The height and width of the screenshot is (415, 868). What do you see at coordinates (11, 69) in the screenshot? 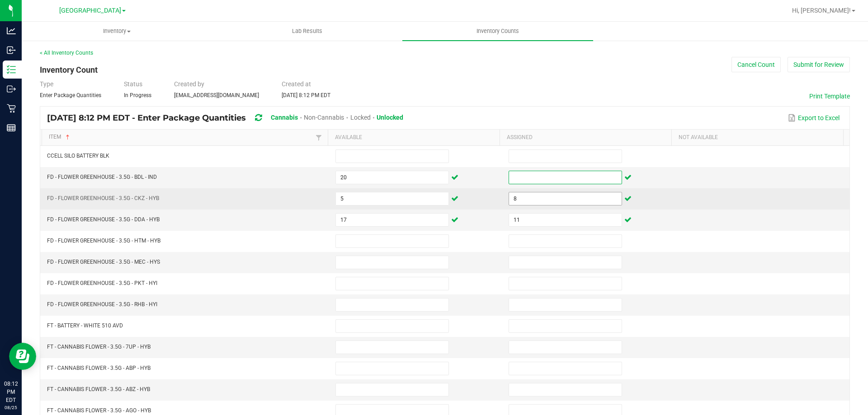
I see `inline-svg: Inventory` at bounding box center [11, 69].